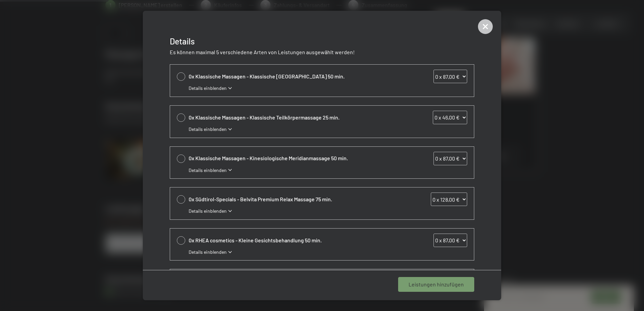  Describe the element at coordinates (293, 240) in the screenshot. I see `span: 0x RHEA cosmetics - Kleine Gesichtsbehandlung 50 min.` at that location.